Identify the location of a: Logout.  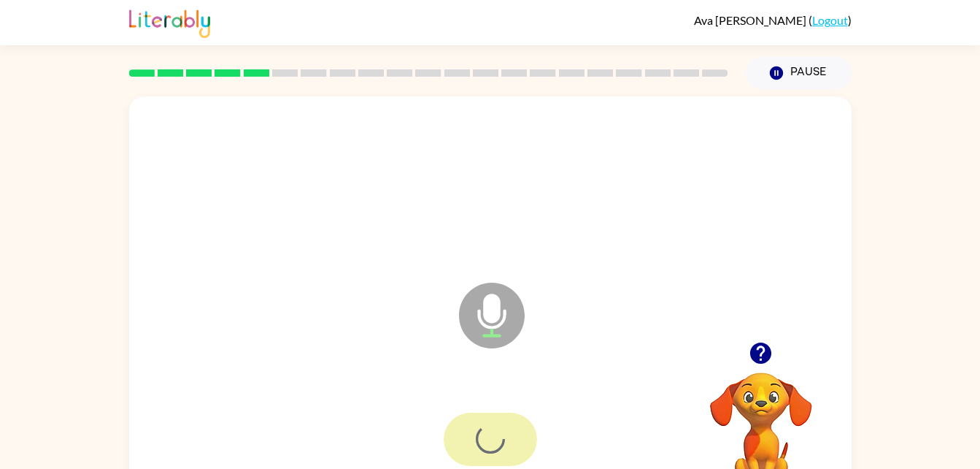
(829, 19).